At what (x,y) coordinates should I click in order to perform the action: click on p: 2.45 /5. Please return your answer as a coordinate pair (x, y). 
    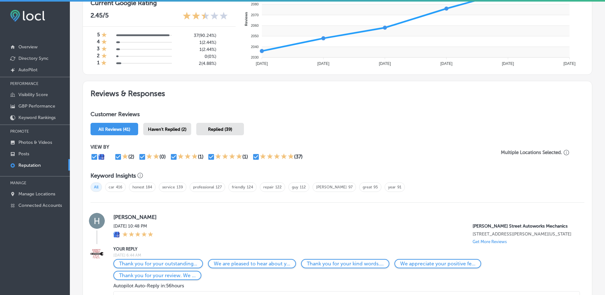
    Looking at the image, I should click on (99, 16).